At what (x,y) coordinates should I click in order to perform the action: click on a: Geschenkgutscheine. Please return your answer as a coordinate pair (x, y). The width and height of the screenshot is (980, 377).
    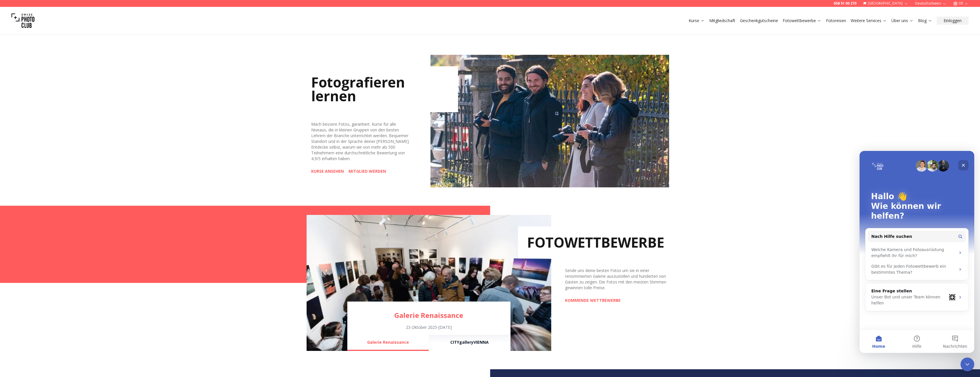
    Looking at the image, I should click on (759, 21).